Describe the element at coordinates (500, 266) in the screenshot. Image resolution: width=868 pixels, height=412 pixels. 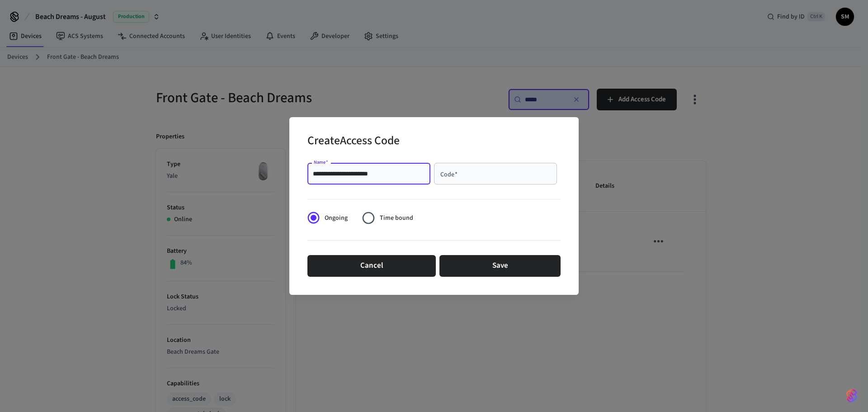
I see `button: Save` at that location.